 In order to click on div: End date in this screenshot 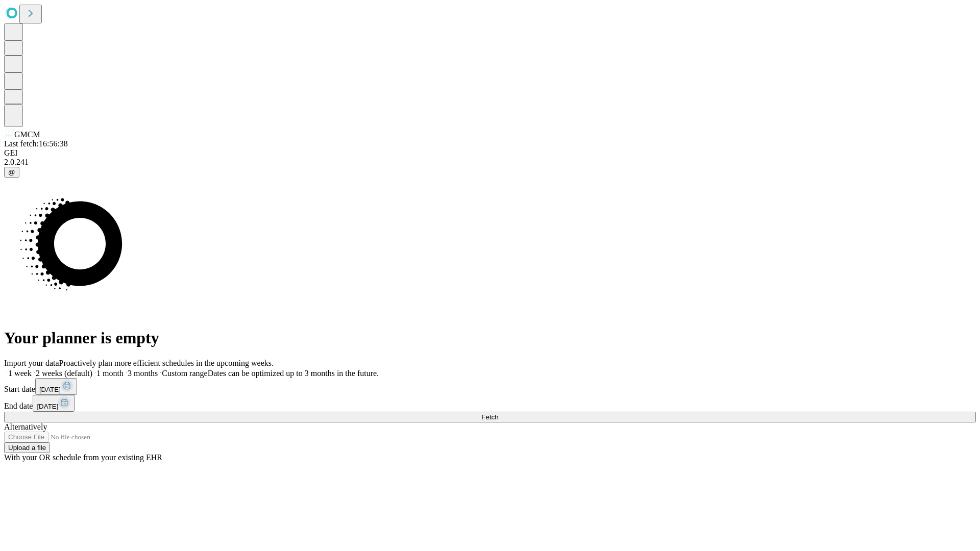, I will do `click(490, 403)`.